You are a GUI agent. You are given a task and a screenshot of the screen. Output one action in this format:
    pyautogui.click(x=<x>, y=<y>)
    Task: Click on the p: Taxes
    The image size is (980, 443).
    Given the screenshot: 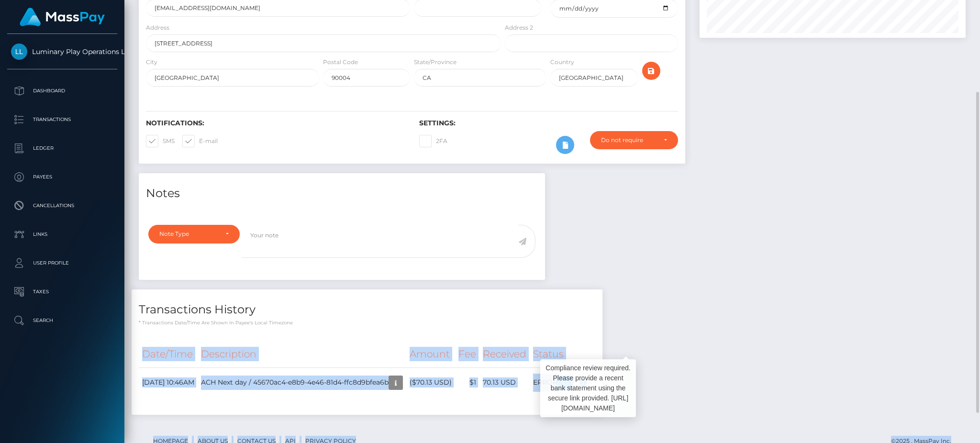 What is the action you would take?
    pyautogui.click(x=62, y=292)
    